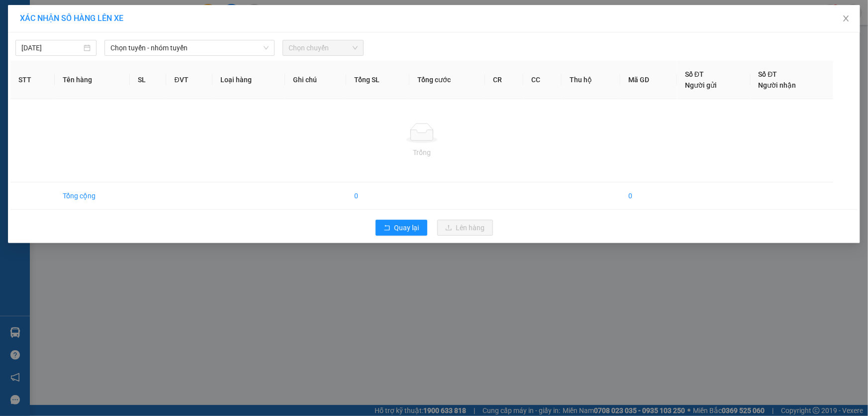  Describe the element at coordinates (249, 80) in the screenshot. I see `th: Loại hàng` at that location.